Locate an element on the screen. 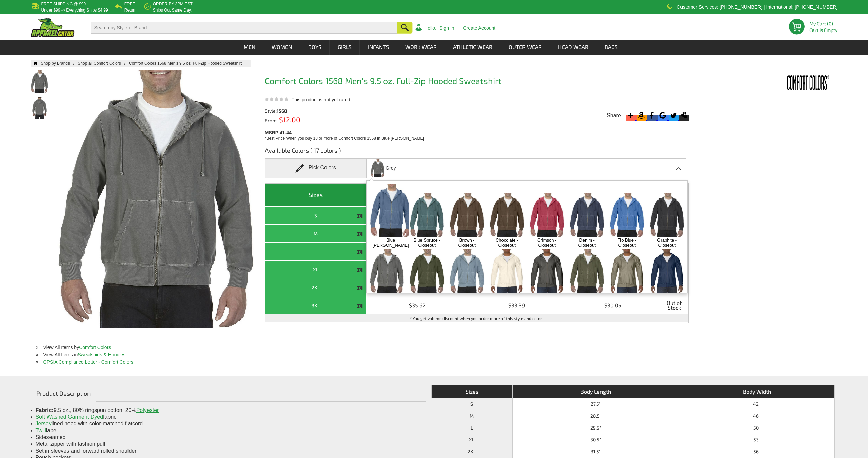 The image size is (868, 458). img: ApparelGator is located at coordinates (52, 27).